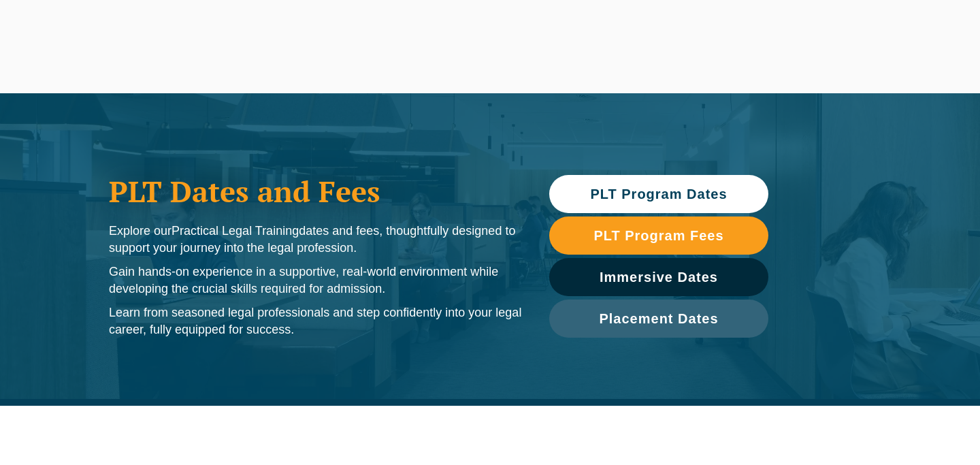 This screenshot has width=980, height=465. Describe the element at coordinates (315, 191) in the screenshot. I see `h1: PLT Dates and Fees` at that location.